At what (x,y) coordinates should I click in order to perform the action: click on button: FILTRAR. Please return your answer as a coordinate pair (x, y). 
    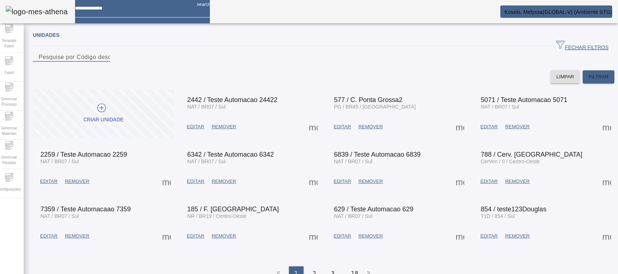
    Looking at the image, I should click on (599, 77).